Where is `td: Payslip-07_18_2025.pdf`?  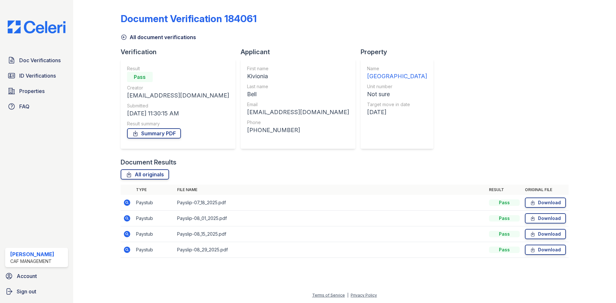 td: Payslip-07_18_2025.pdf is located at coordinates (331, 203).